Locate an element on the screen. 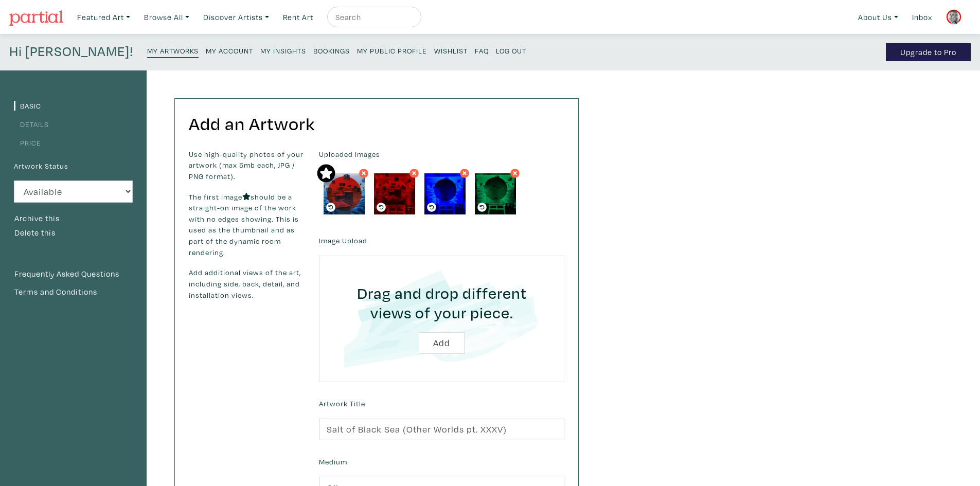 The height and width of the screenshot is (486, 980). a: Featured Art is located at coordinates (103, 17).